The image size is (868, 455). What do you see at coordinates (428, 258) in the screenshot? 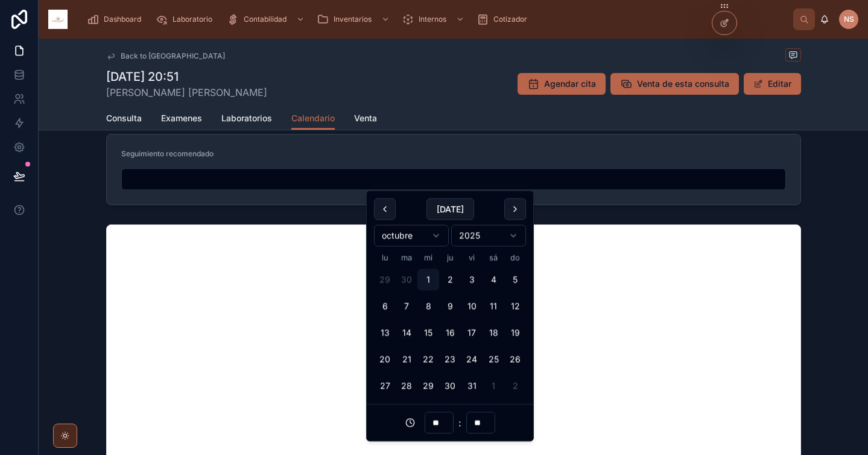
I see `th: miércoles` at bounding box center [428, 258].